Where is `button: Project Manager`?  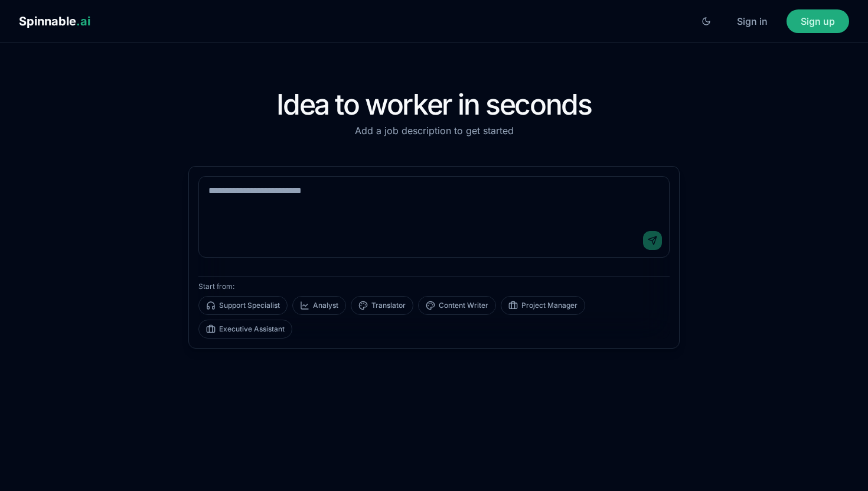
button: Project Manager is located at coordinates (542, 305).